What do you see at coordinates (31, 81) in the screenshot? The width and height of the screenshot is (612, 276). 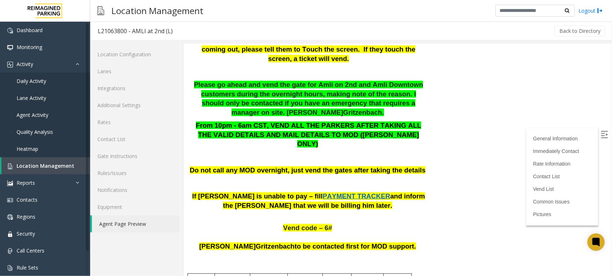 I see `span: Daily Activity` at bounding box center [31, 81].